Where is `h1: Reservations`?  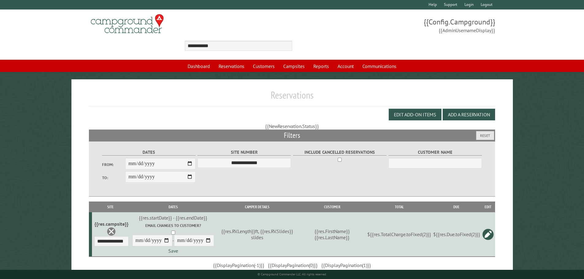
h1: Reservations is located at coordinates (292, 97).